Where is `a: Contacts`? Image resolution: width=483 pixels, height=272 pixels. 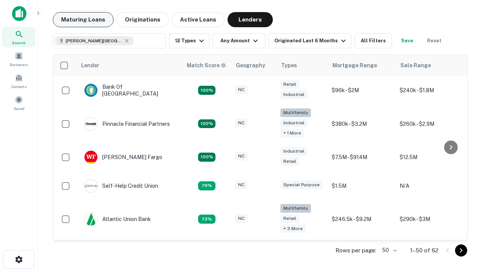 a: Contacts is located at coordinates (19, 81).